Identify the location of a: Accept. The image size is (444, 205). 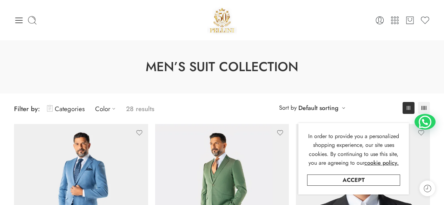
(354, 180).